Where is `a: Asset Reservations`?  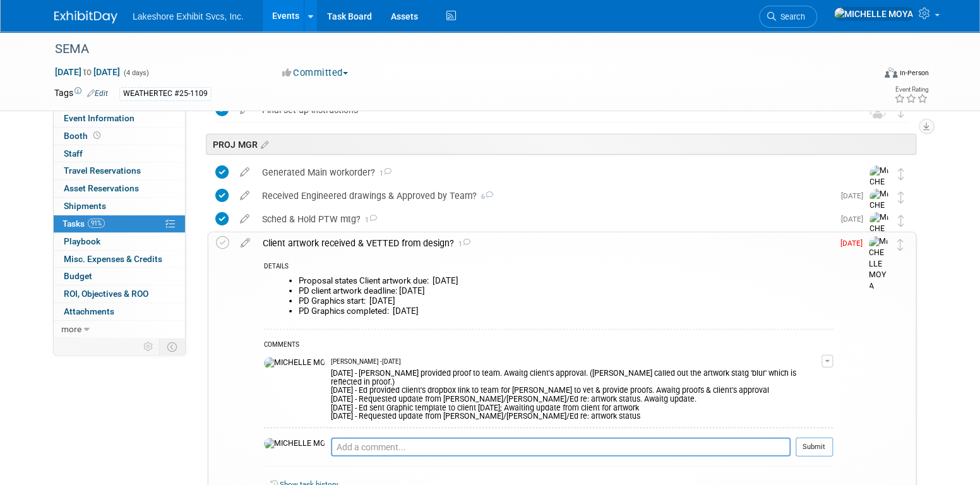
a: Asset Reservations is located at coordinates (119, 188).